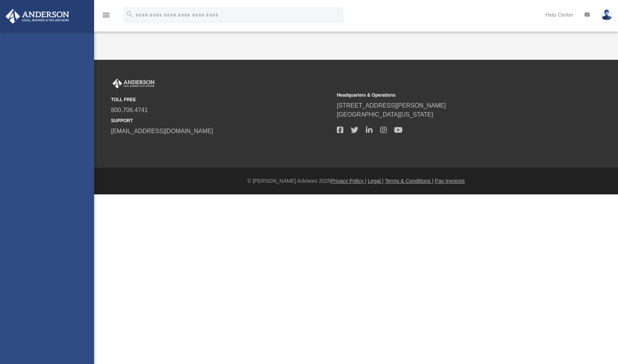  I want to click on a: Privacy Policy |, so click(348, 181).